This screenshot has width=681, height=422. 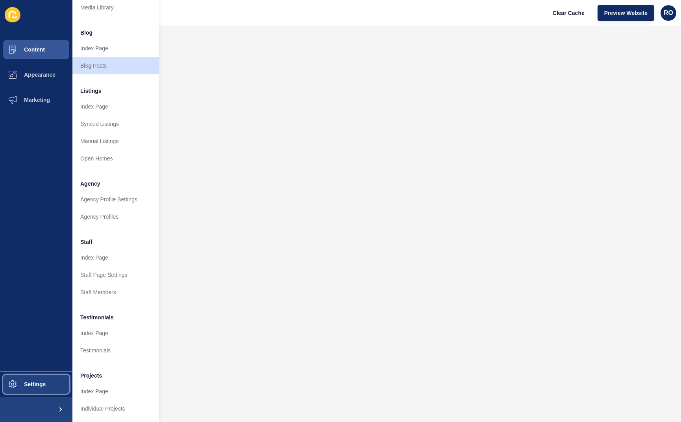 What do you see at coordinates (116, 141) in the screenshot?
I see `a: Manual Listings` at bounding box center [116, 141].